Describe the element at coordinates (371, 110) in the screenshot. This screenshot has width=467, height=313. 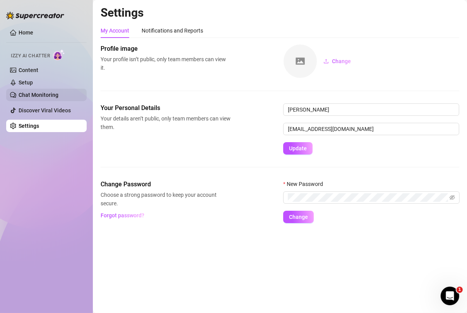
I see `input: Enter name` at that location.